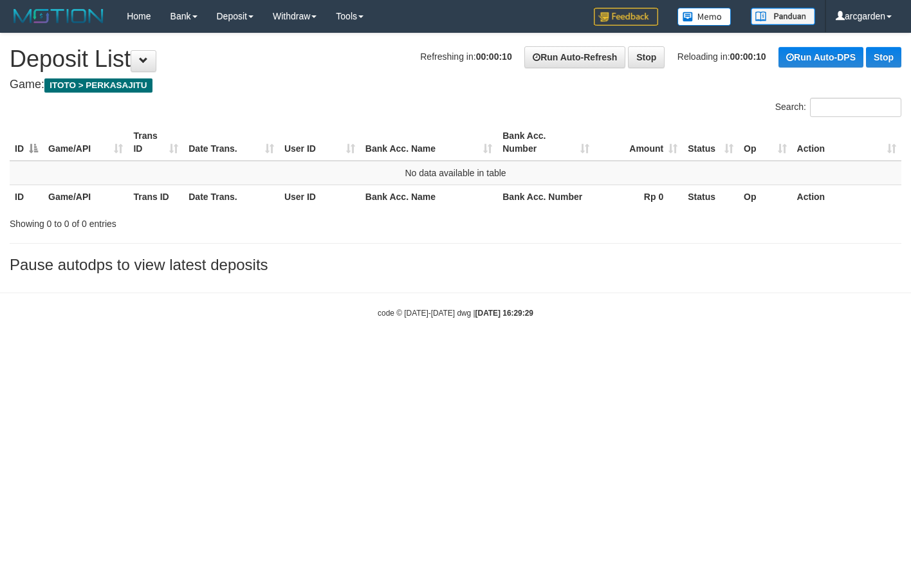  I want to click on th: Game/API, so click(86, 196).